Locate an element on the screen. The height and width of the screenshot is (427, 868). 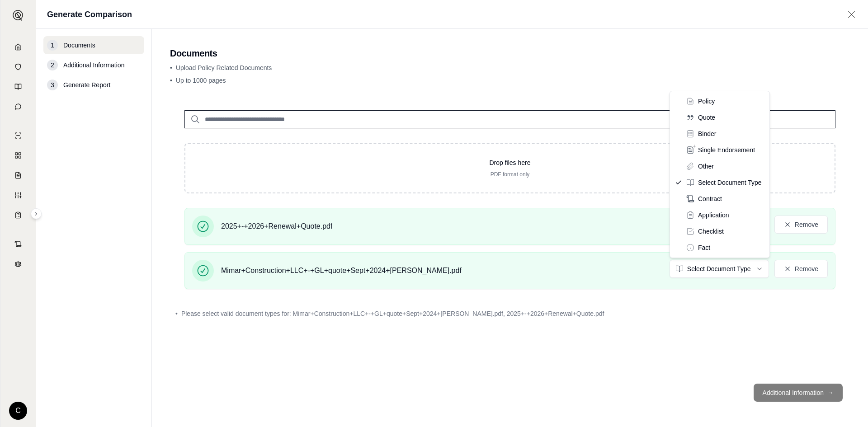
span: Select Document Type is located at coordinates (729, 182).